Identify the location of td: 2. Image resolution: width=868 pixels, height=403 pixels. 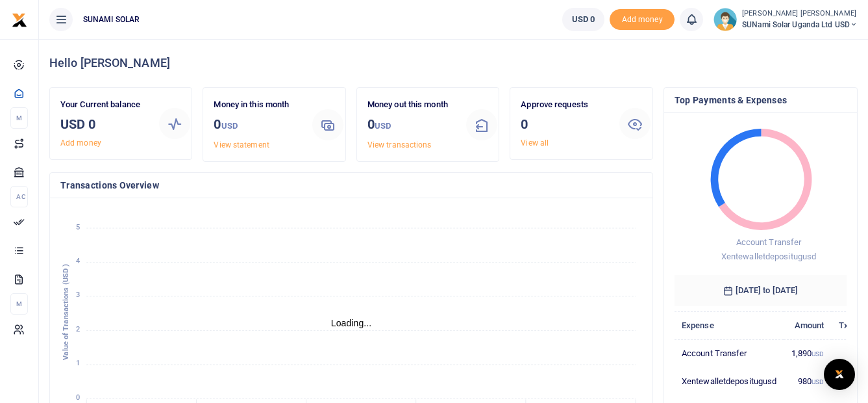
(849, 353).